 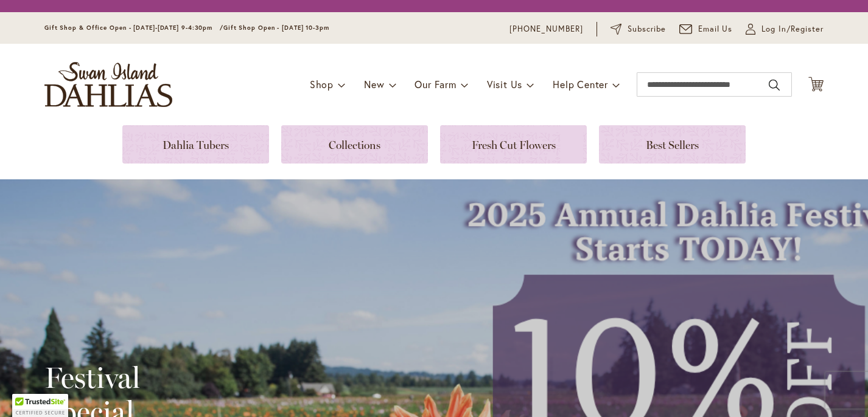 I want to click on span: Help Center, so click(x=580, y=84).